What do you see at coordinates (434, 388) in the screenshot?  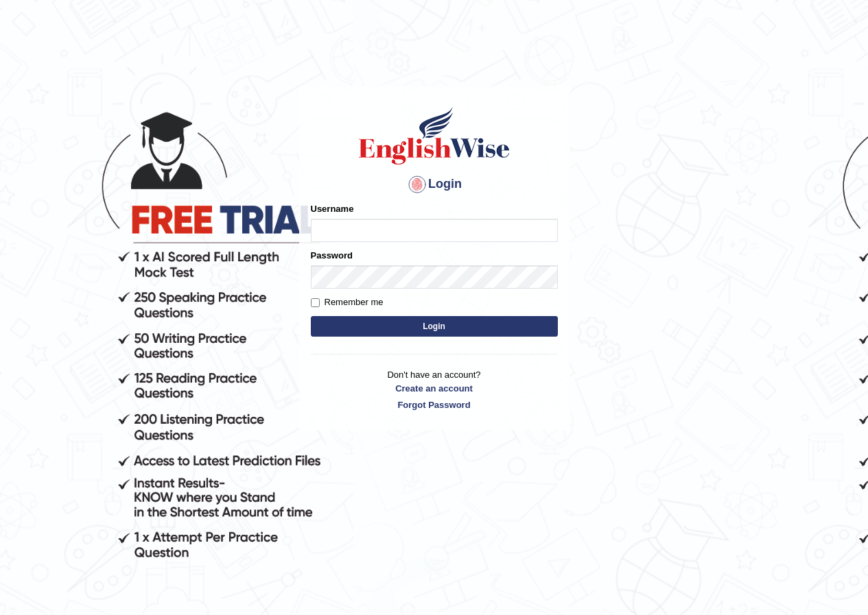 I see `a: Create an account` at bounding box center [434, 388].